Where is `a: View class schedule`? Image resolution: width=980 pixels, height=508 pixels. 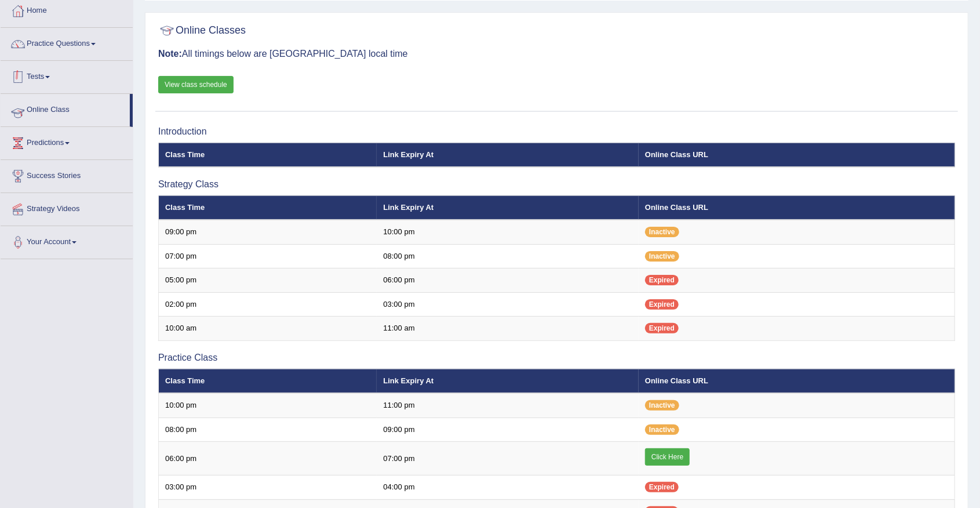 a: View class schedule is located at coordinates (196, 84).